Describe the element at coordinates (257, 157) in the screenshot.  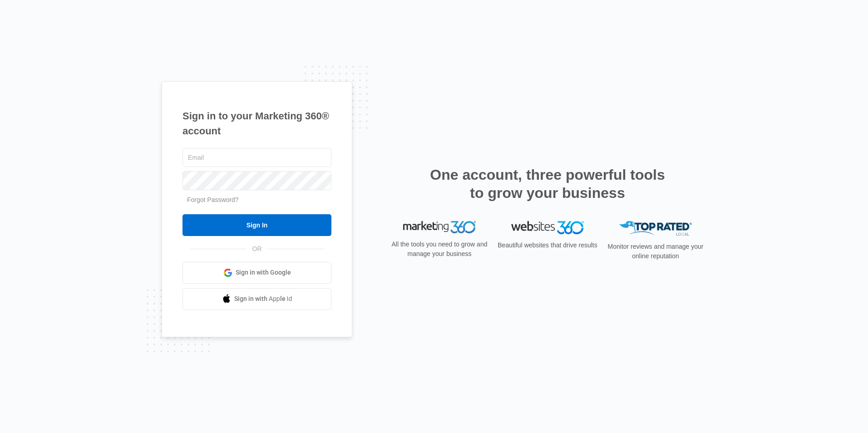
I see `input: Email` at that location.